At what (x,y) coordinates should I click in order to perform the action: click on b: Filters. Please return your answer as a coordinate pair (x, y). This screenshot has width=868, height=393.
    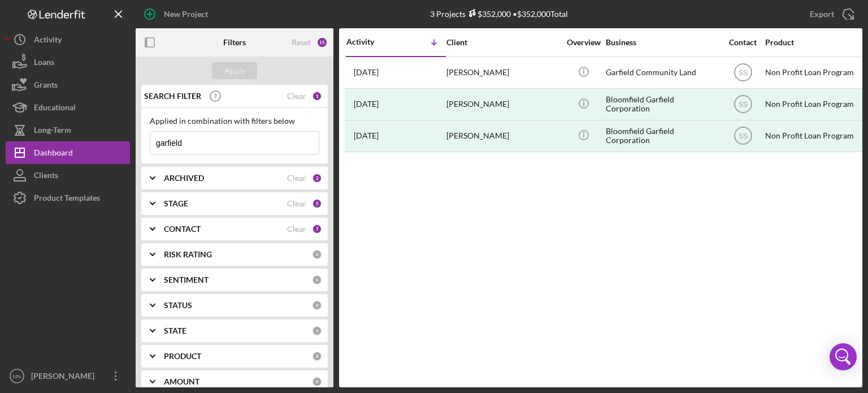
    Looking at the image, I should click on (234, 42).